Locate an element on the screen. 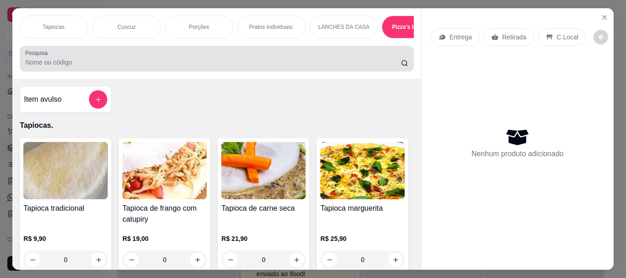 Image resolution: width=626 pixels, height=278 pixels. p: R$ 19,00 is located at coordinates (164, 239).